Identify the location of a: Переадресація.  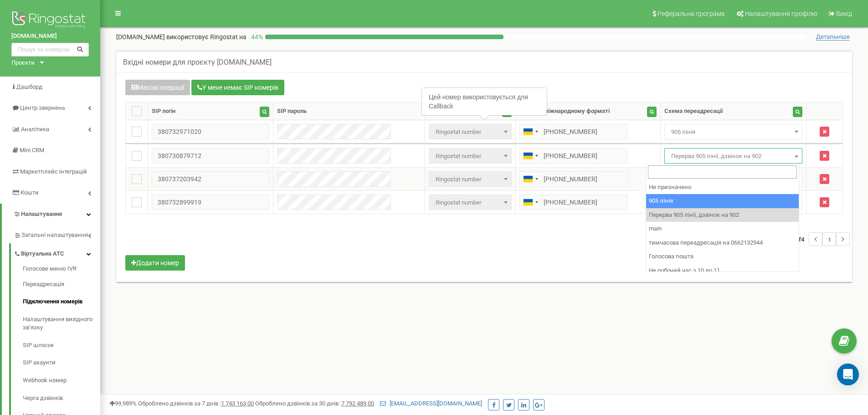
(62, 284).